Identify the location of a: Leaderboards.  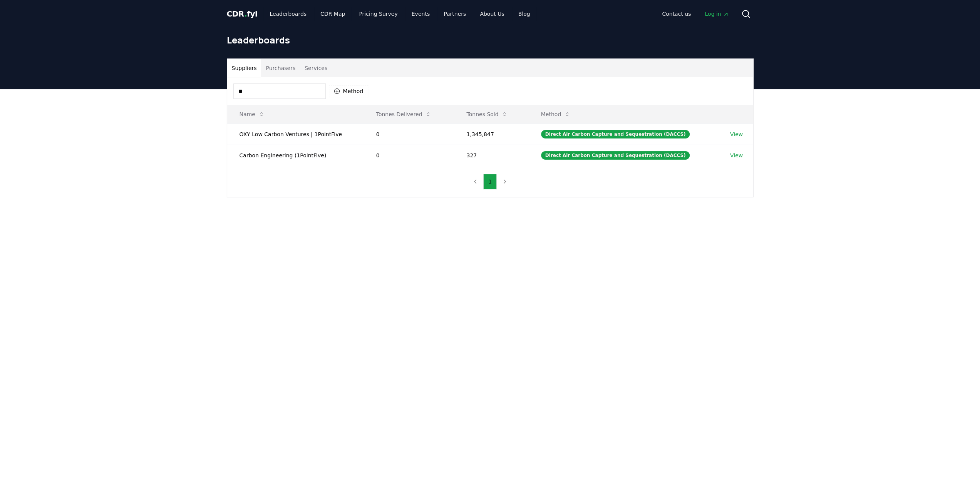
(288, 14).